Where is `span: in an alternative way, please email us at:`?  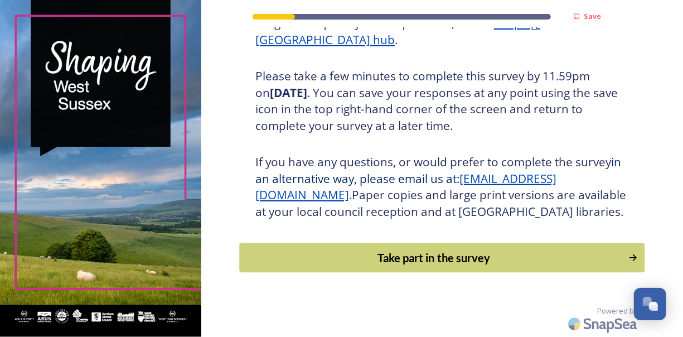 span: in an alternative way, please email us at: is located at coordinates (440, 170).